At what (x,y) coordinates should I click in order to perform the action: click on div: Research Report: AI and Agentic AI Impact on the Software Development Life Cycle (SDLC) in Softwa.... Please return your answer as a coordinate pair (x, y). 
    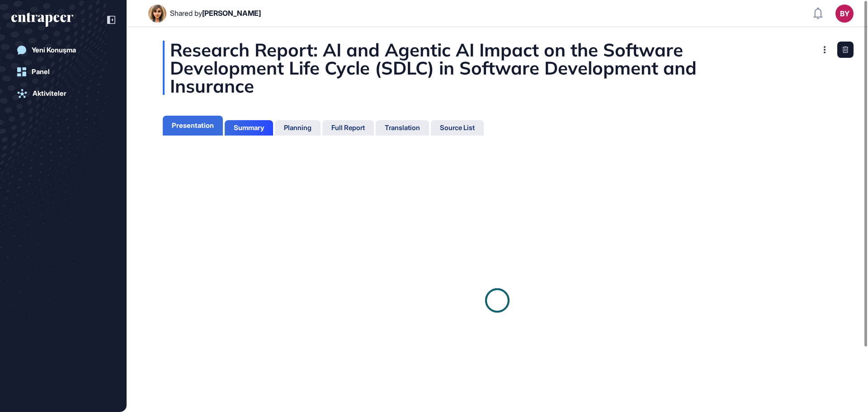
    Looking at the image, I should click on (497, 67).